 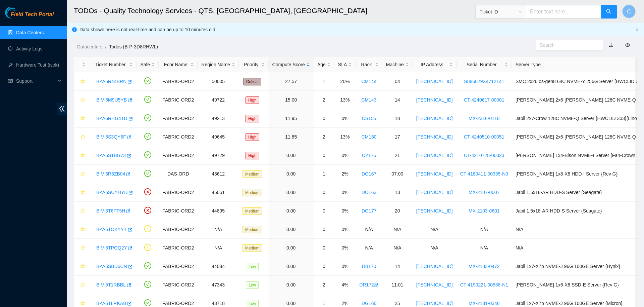 I want to click on td: 49722, so click(x=218, y=100).